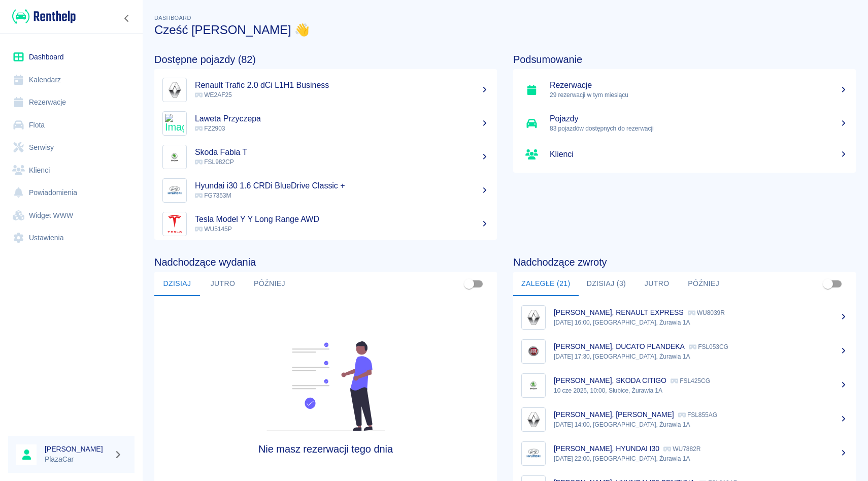 The height and width of the screenshot is (481, 868). Describe the element at coordinates (71, 125) in the screenshot. I see `a: Flota` at that location.